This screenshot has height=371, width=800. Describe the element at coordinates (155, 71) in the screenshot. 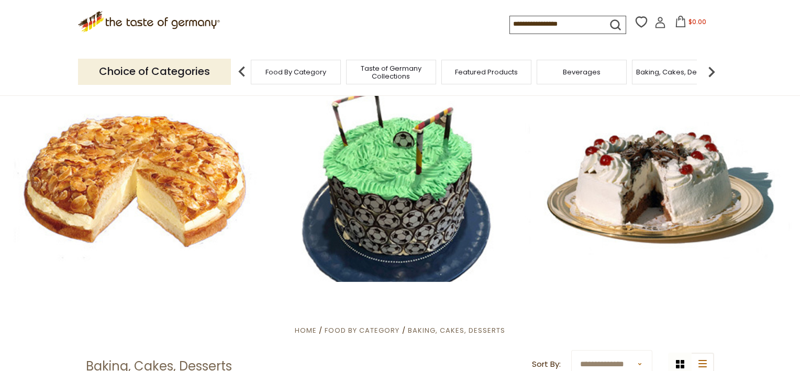

I see `p: Choice of Categories` at that location.